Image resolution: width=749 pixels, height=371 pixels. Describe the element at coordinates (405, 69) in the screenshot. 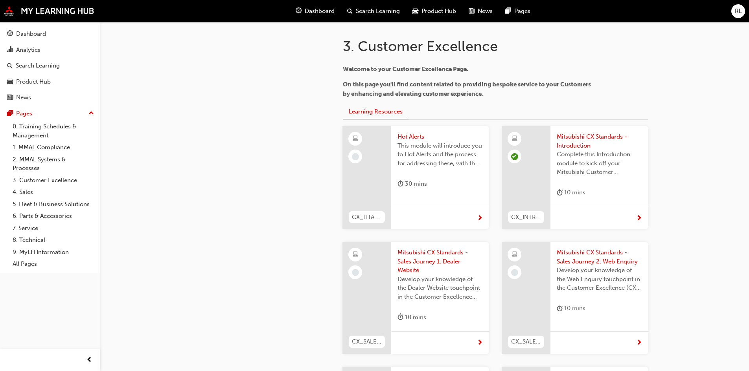

I see `span: Welcome to your Customer Excellence Page.` at that location.